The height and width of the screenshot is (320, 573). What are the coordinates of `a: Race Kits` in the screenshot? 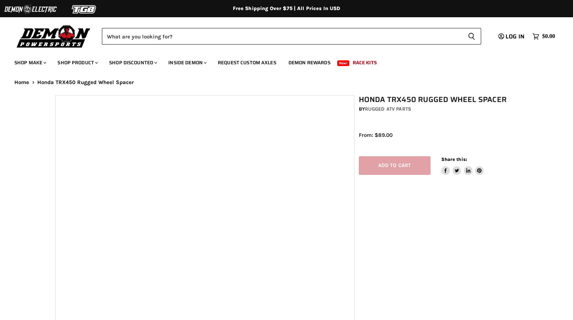 It's located at (365, 62).